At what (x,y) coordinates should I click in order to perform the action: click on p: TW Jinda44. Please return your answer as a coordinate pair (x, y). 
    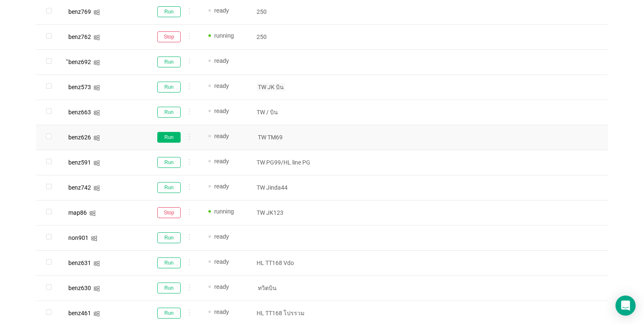
    Looking at the image, I should click on (287, 188).